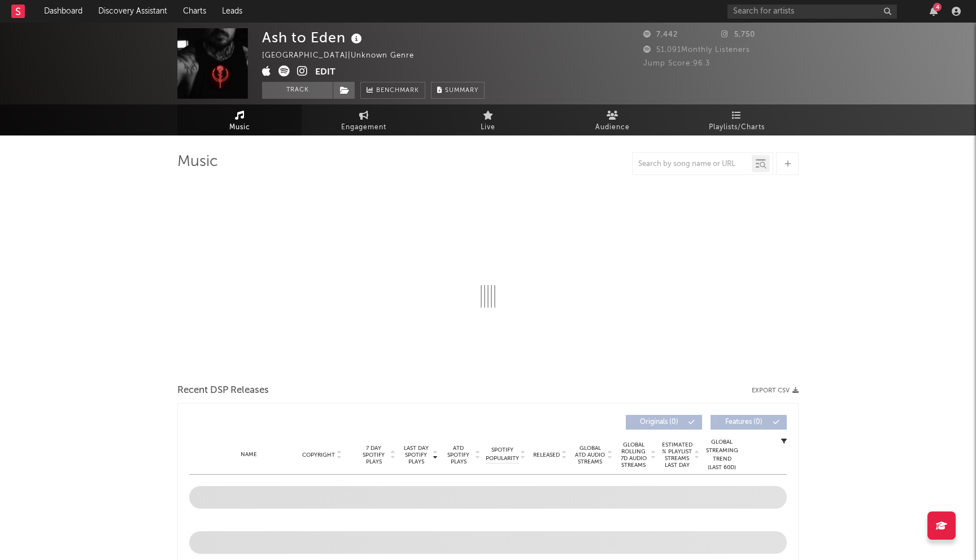 This screenshot has width=976, height=560. What do you see at coordinates (775, 391) in the screenshot?
I see `button: Export CSV` at bounding box center [775, 391].